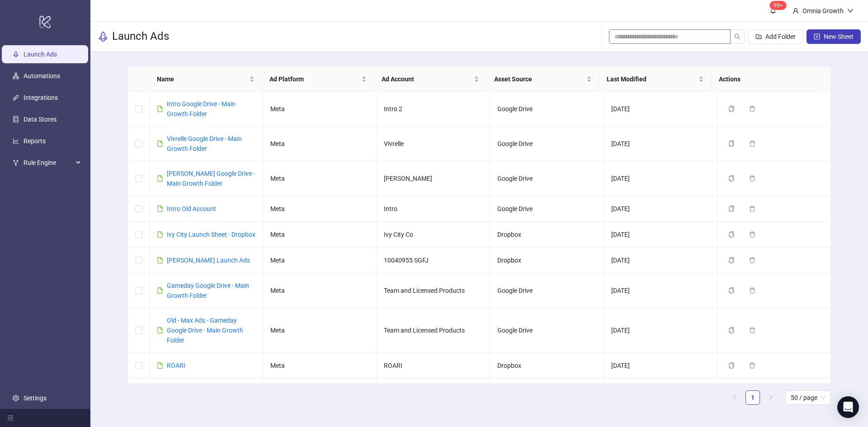 This screenshot has width=868, height=427. I want to click on h3: Launch Ads, so click(141, 37).